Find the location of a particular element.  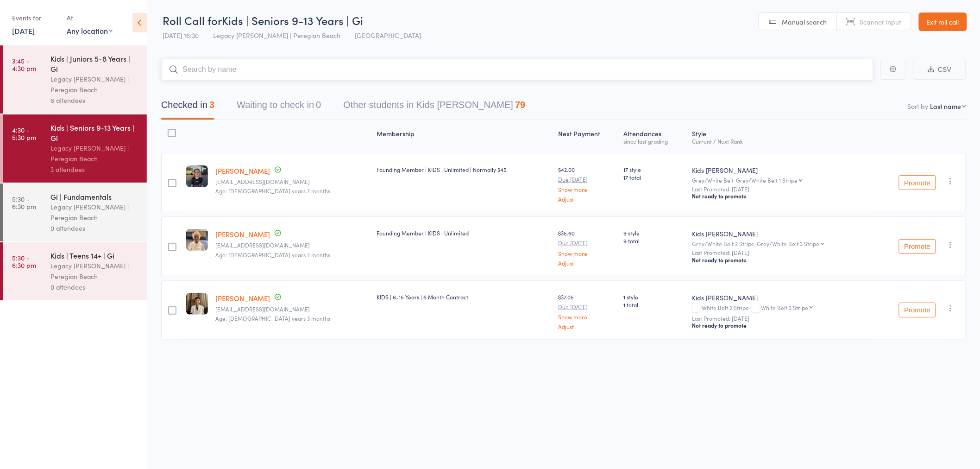

div: Grey/White Belt 1 Stripe is located at coordinates (767, 179).